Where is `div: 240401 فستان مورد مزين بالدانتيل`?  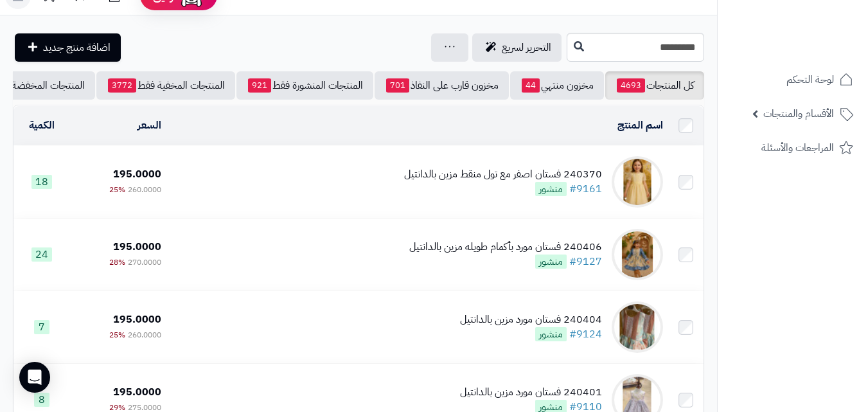
div: 240401 فستان مورد مزين بالدانتيل is located at coordinates (531, 392).